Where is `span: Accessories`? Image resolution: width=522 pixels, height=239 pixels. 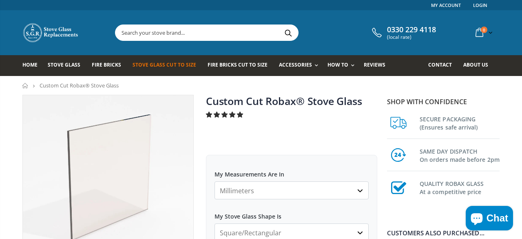
span: Accessories is located at coordinates (295, 64).